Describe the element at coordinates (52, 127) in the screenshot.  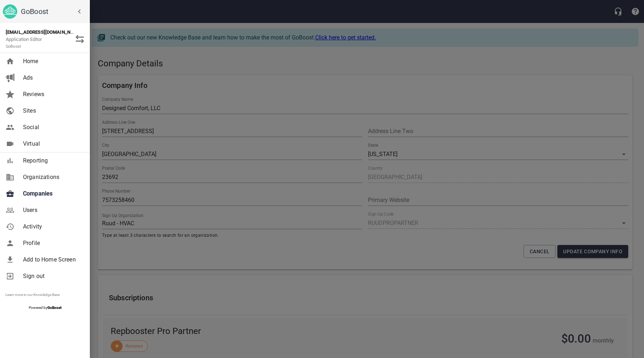
I see `span: Social` at that location.